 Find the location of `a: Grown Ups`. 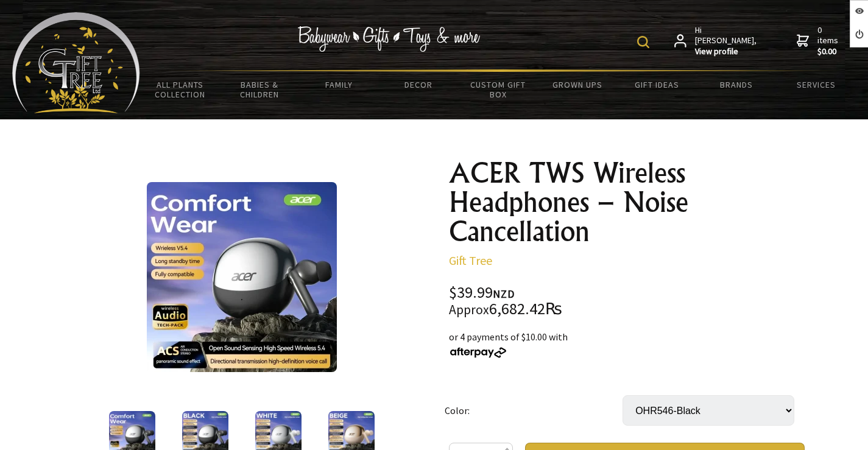

a: Grown Ups is located at coordinates (577, 85).